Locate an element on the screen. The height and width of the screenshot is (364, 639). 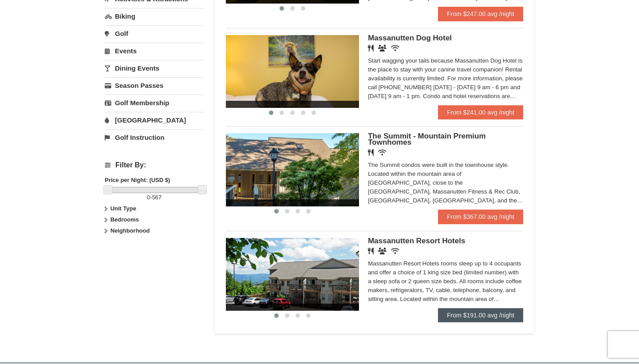
a: Biking is located at coordinates (154, 16).